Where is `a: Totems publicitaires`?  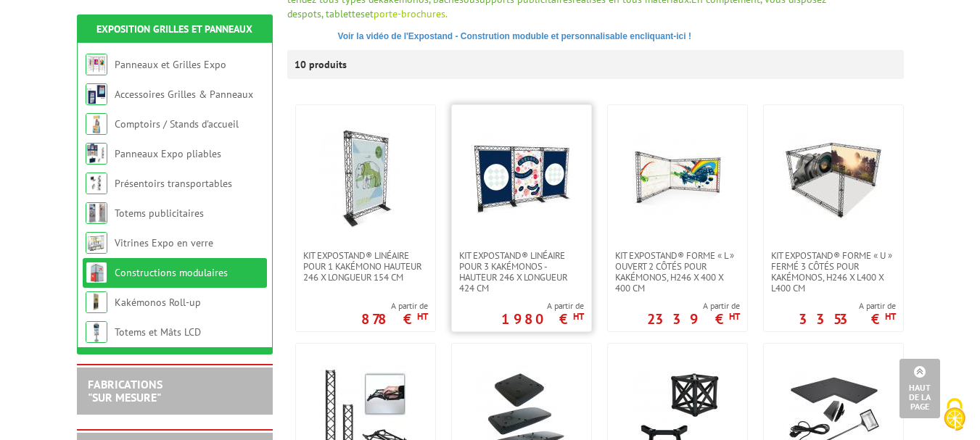
a: Totems publicitaires is located at coordinates (159, 213).